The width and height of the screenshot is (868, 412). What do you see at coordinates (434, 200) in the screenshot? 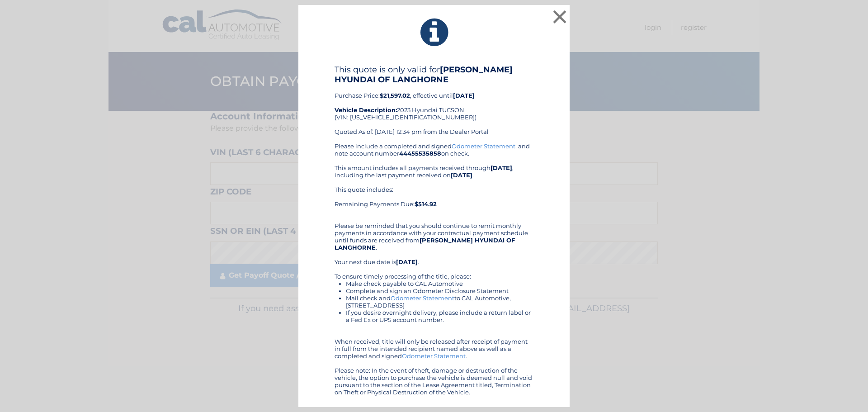
I see `div: This quote includes: Remaining Payments Due:` at bounding box center [434, 200].